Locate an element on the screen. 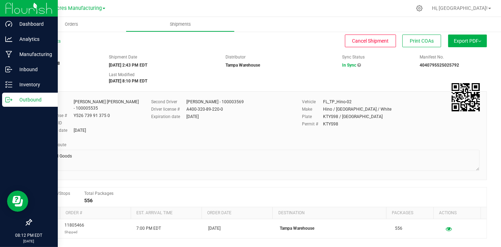  inline-svg: Outbound is located at coordinates (9, 100).